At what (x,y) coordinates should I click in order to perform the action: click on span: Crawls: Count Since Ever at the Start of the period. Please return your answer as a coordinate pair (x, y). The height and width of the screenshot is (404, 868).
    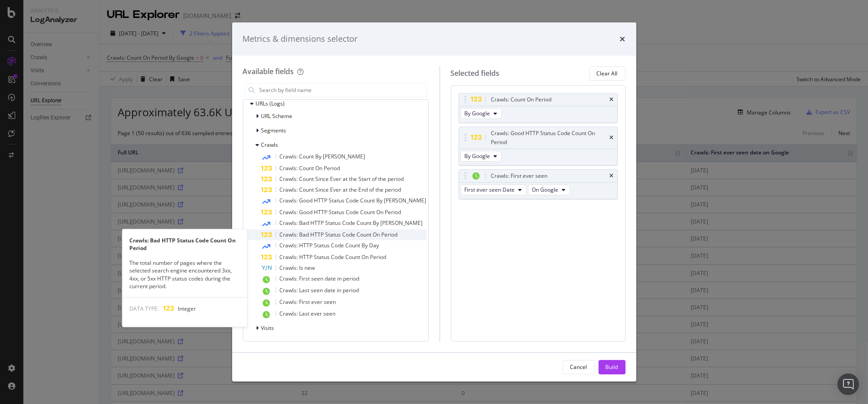
    Looking at the image, I should click on (342, 179).